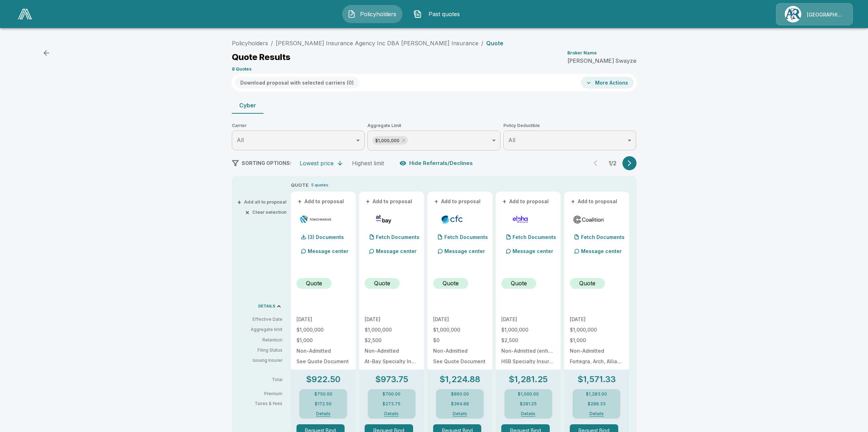 This screenshot has height=432, width=868. Describe the element at coordinates (582, 53) in the screenshot. I see `p: Broker Name` at that location.